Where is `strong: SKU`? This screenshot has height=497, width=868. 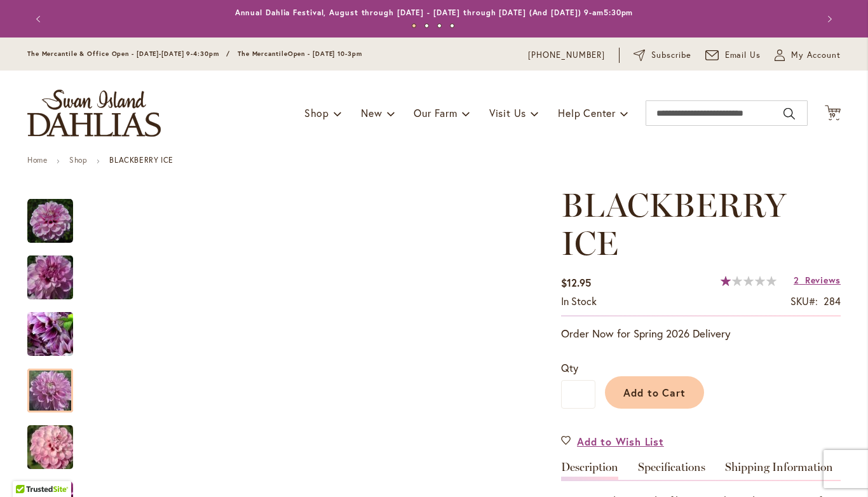 strong: SKU is located at coordinates (804, 301).